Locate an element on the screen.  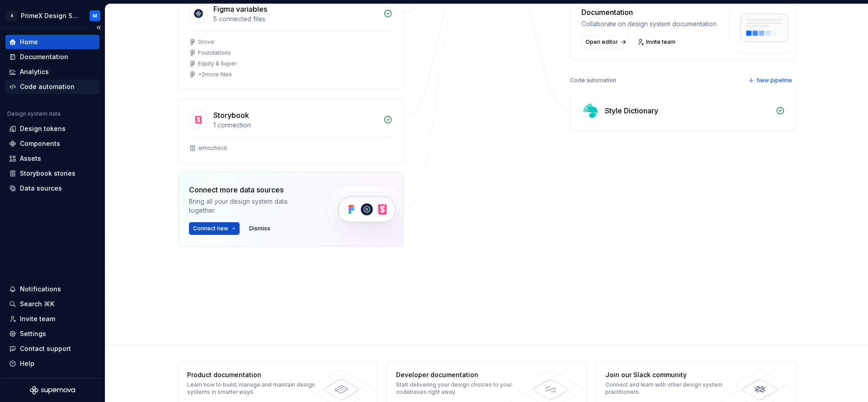
div: Design tokens is located at coordinates (42, 129).